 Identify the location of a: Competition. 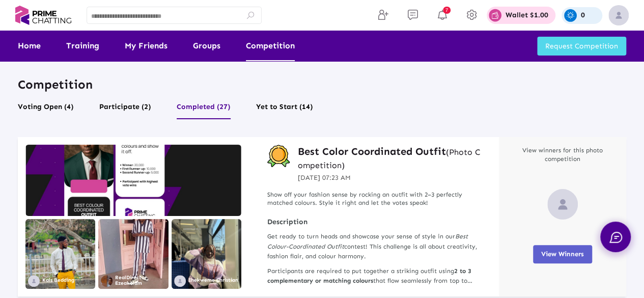
(270, 46).